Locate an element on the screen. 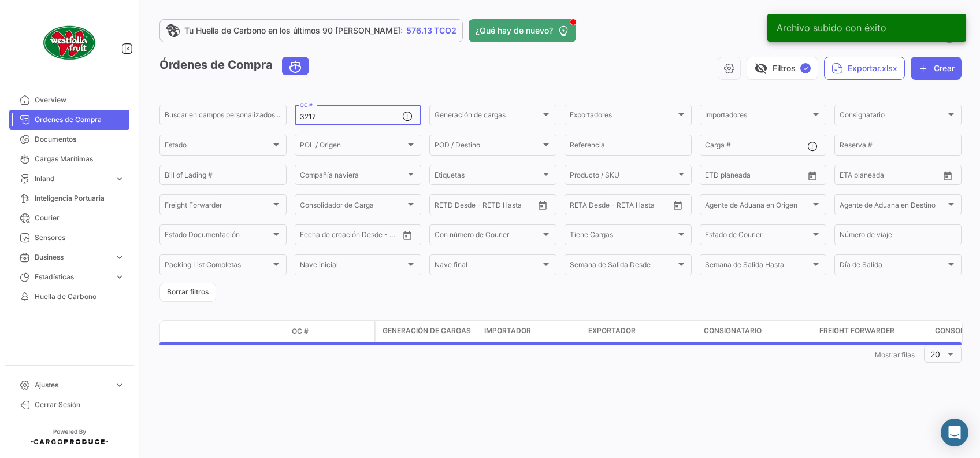  span: ¿Qué hay de nuevo? is located at coordinates (514, 31).